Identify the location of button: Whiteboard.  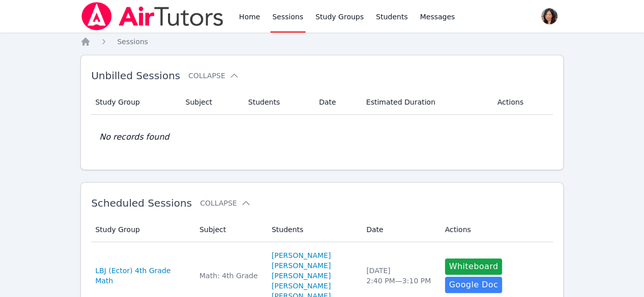
(473, 267).